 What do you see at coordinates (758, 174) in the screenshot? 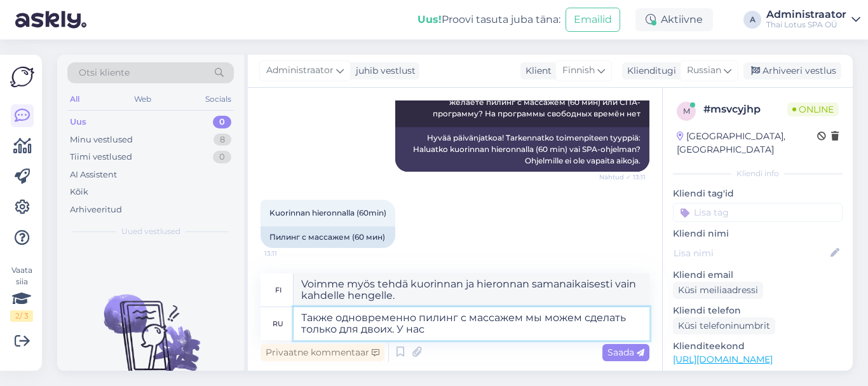
I see `div: Kliendi info` at bounding box center [758, 174].